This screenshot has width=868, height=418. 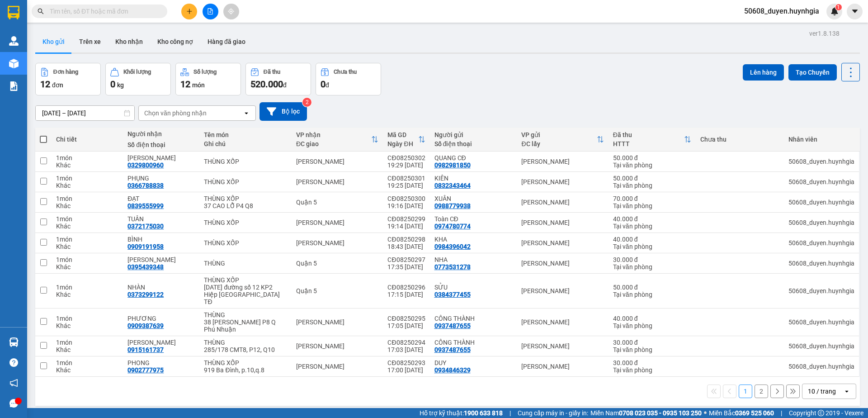 What do you see at coordinates (245, 135) in the screenshot?
I see `div: Tên món` at bounding box center [245, 135].